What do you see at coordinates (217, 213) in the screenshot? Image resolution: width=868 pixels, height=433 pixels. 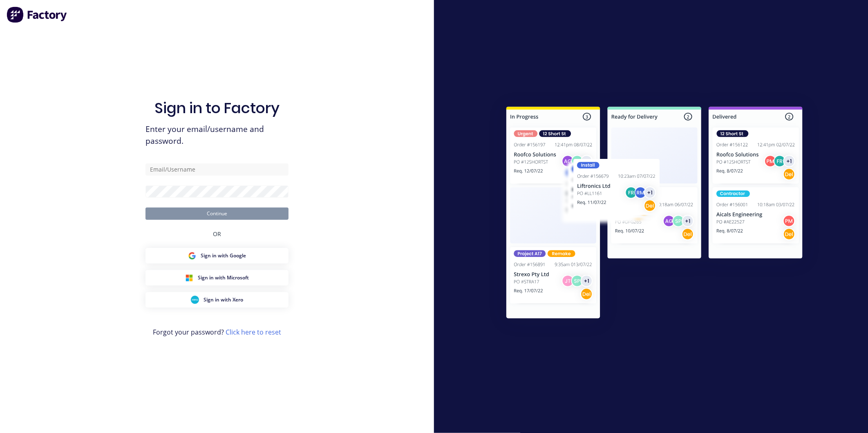 I see `button: Continue` at bounding box center [217, 213].